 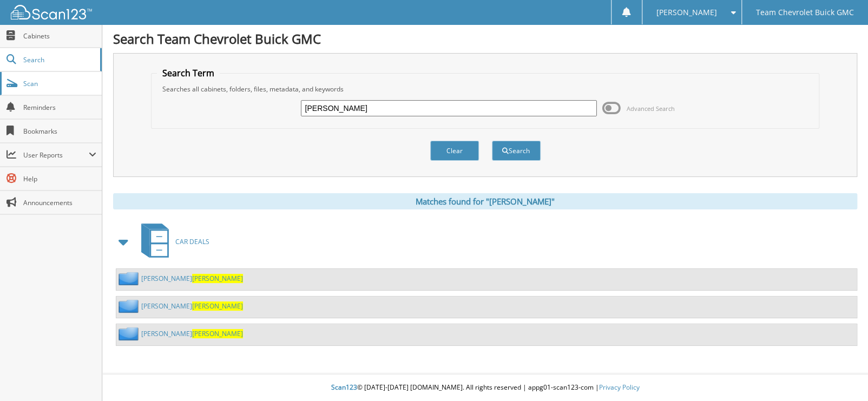 I want to click on span: Reminders, so click(x=60, y=107).